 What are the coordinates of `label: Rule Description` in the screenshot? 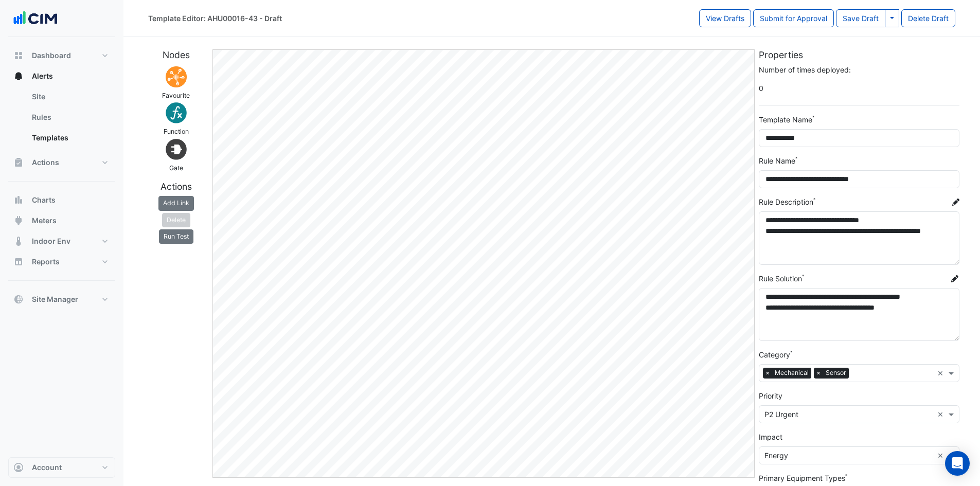 It's located at (786, 202).